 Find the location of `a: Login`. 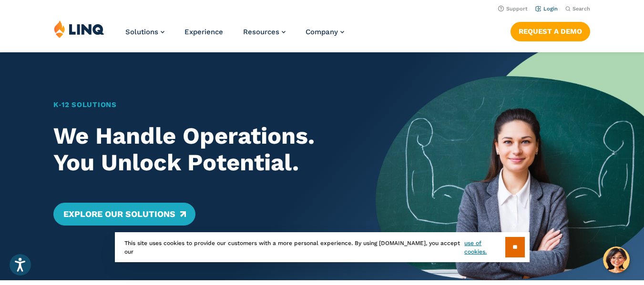

a: Login is located at coordinates (546, 9).